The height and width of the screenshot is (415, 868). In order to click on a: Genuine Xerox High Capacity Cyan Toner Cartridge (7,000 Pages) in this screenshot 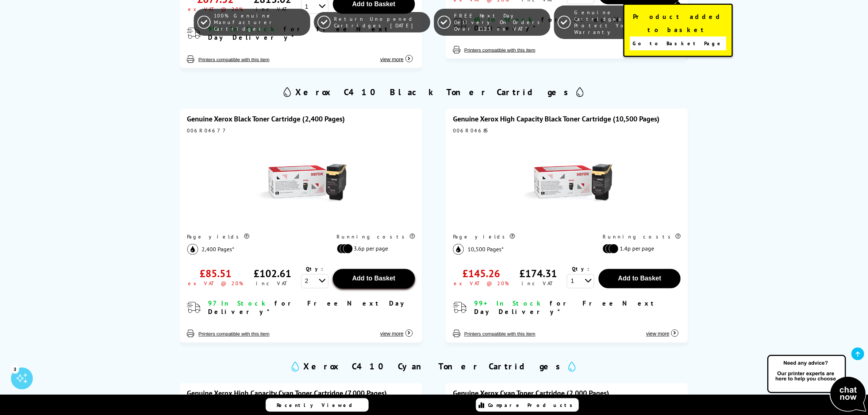, I will do `click(287, 394)`.